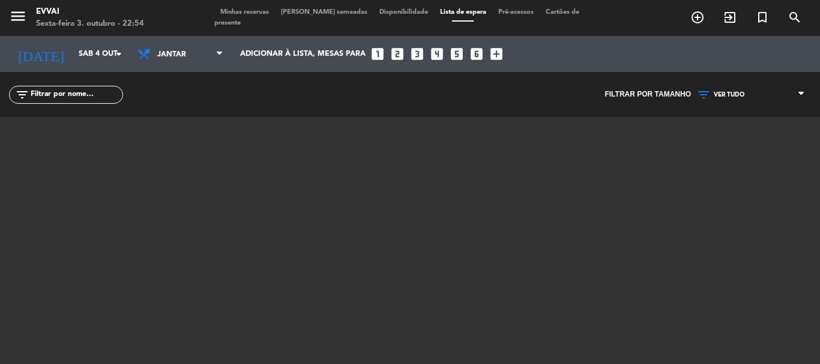 Image resolution: width=820 pixels, height=364 pixels. What do you see at coordinates (648, 95) in the screenshot?
I see `span: Filtrar por tamanho` at bounding box center [648, 95].